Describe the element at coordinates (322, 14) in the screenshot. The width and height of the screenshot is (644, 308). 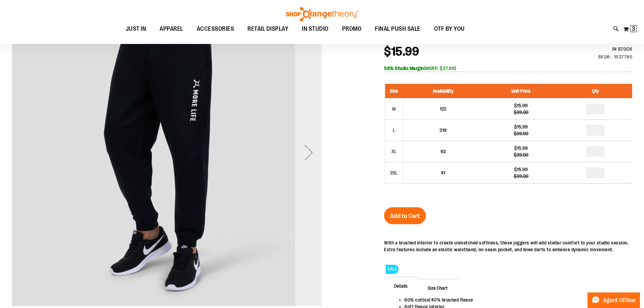
I see `img: Shop Orangetheory` at that location.